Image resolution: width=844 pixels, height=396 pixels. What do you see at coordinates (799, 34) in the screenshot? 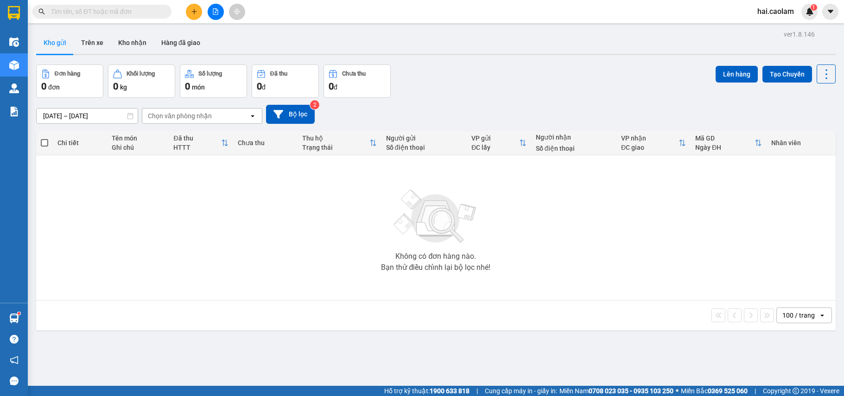
I see `div: ver 1.8.146` at bounding box center [799, 34].